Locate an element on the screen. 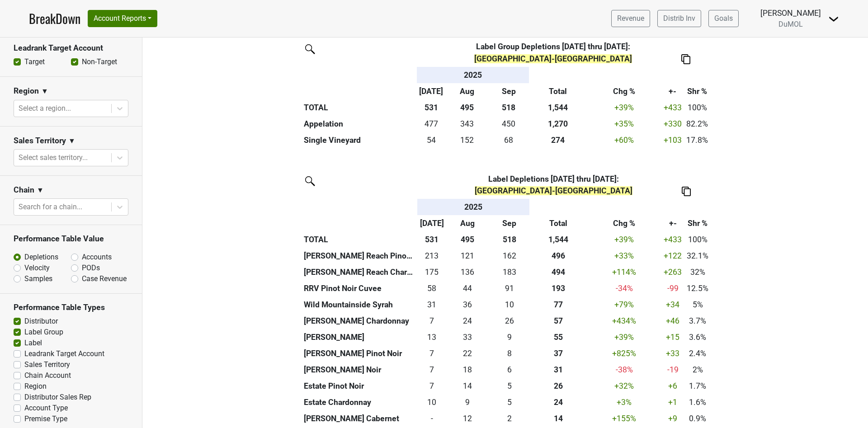 The image size is (868, 428). td: 477.003 is located at coordinates (431, 124).